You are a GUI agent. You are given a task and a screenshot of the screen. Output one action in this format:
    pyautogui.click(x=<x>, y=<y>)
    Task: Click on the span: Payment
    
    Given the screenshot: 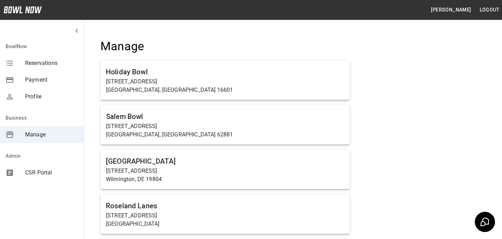 What is the action you would take?
    pyautogui.click(x=52, y=80)
    